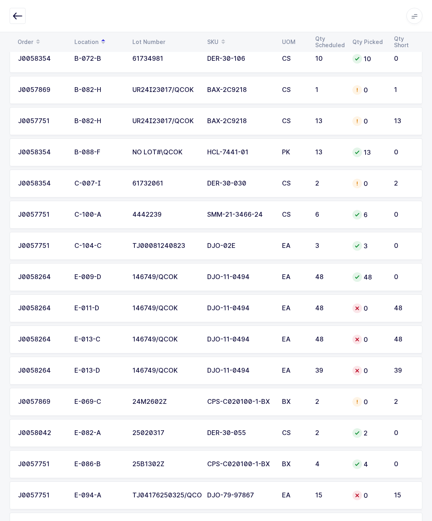  Describe the element at coordinates (165, 433) in the screenshot. I see `div: 25020317` at that location.